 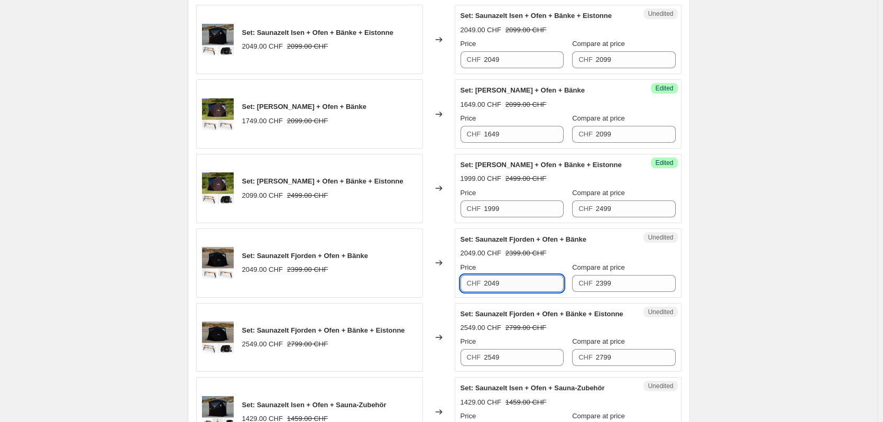 I want to click on div: 1749.00 CHF, so click(x=262, y=121).